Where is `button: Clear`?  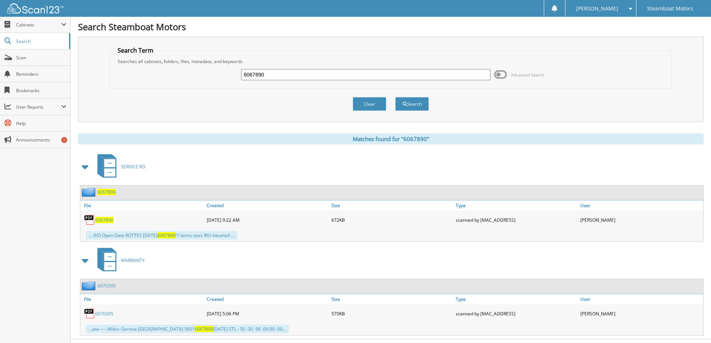
button: Clear is located at coordinates (370, 104).